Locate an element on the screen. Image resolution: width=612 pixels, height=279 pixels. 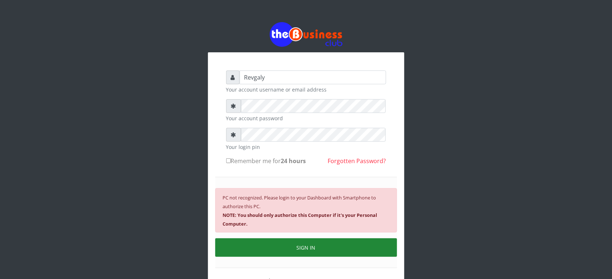
small: Your account username or email address is located at coordinates (306, 89).